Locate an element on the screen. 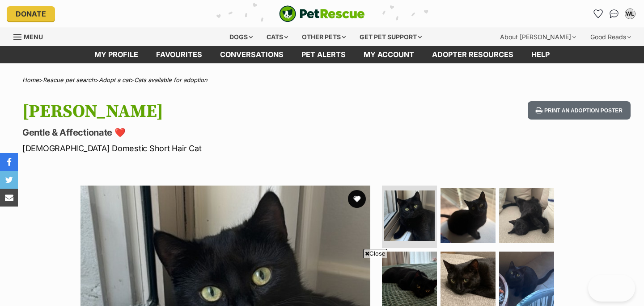 This screenshot has height=306, width=644. a: Cats available for adoption is located at coordinates (171, 80).